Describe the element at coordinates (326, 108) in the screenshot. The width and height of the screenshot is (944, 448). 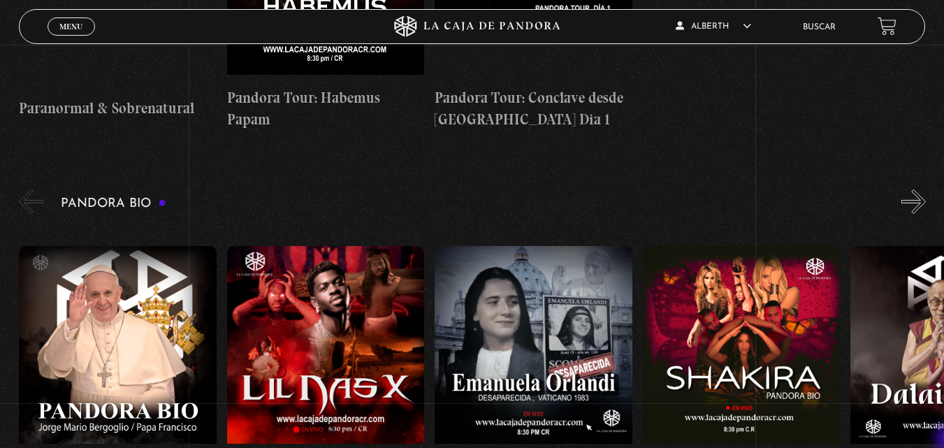
I see `h4: Pandora Tour: Habemus Papam` at that location.